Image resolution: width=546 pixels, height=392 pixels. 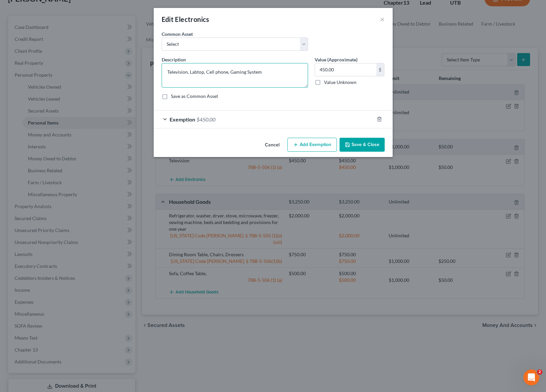 What do you see at coordinates (206, 119) in the screenshot?
I see `span: $450.00` at bounding box center [206, 119].